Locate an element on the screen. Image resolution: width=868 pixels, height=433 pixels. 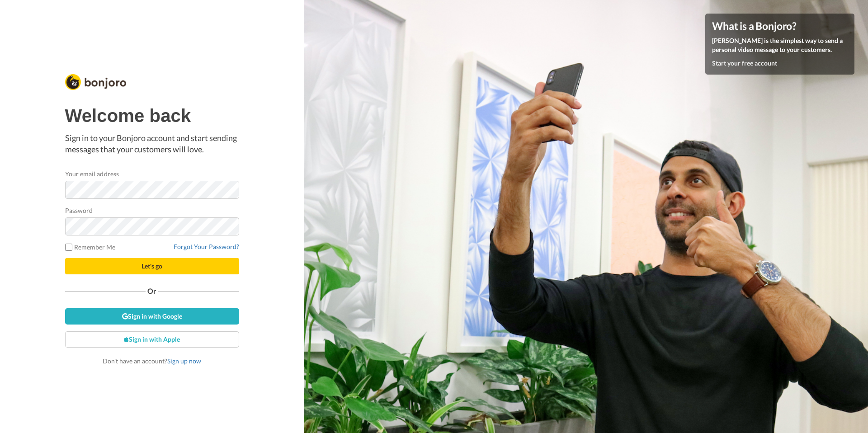
h1: Welcome back is located at coordinates (152, 115).